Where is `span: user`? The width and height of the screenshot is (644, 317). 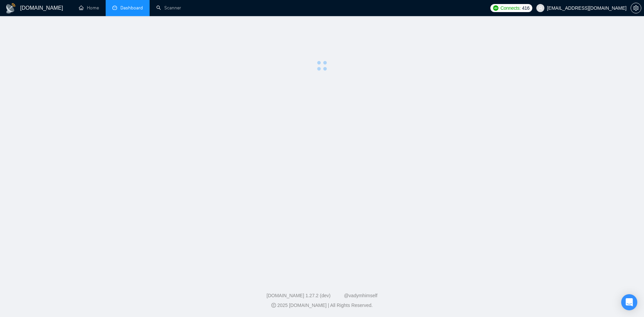 span: user is located at coordinates (541, 8).